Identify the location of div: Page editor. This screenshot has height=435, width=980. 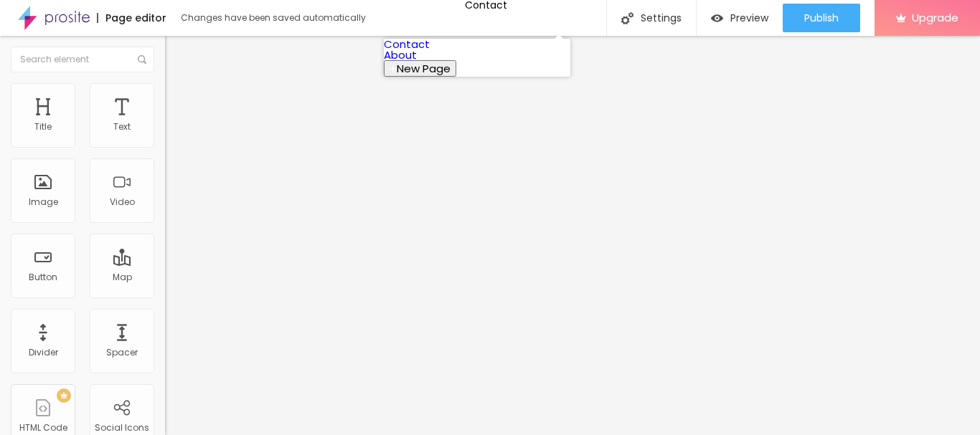
(132, 18).